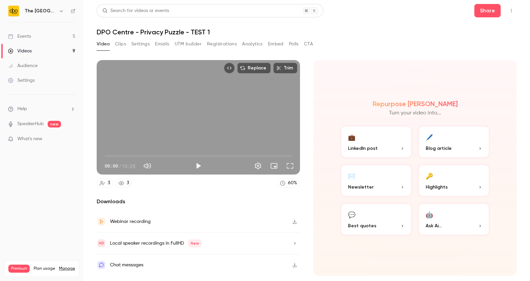 The width and height of the screenshot is (530, 281). I want to click on span: Premium, so click(19, 268).